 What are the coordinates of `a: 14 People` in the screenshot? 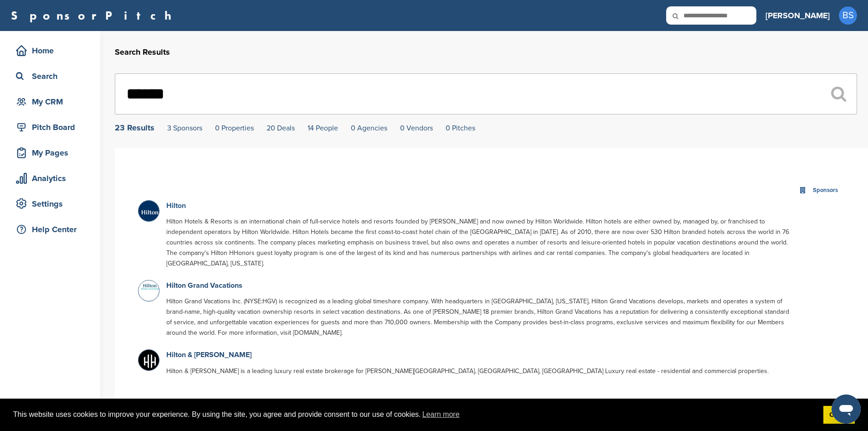 It's located at (322, 128).